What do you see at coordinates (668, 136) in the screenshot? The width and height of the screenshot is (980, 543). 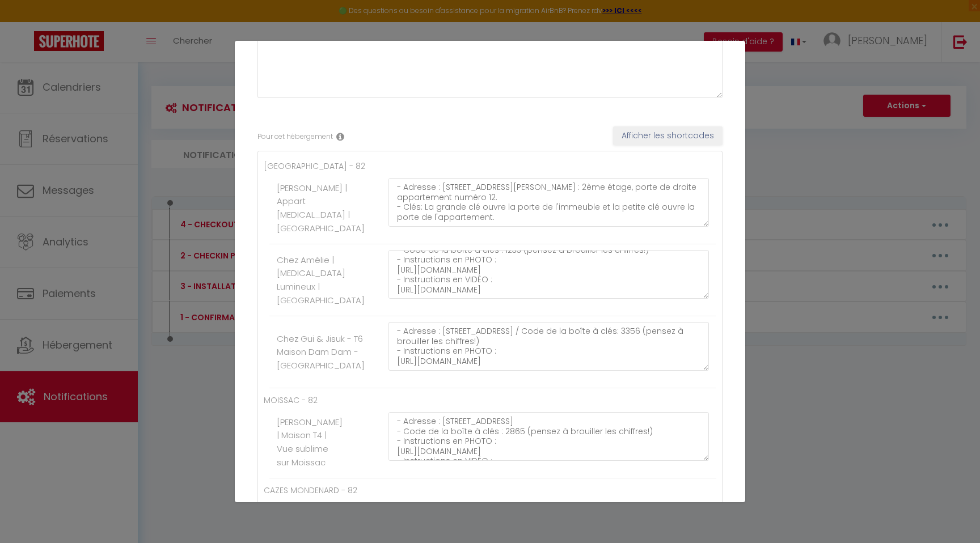 I see `button: Afficher les shortcodes` at bounding box center [668, 136].